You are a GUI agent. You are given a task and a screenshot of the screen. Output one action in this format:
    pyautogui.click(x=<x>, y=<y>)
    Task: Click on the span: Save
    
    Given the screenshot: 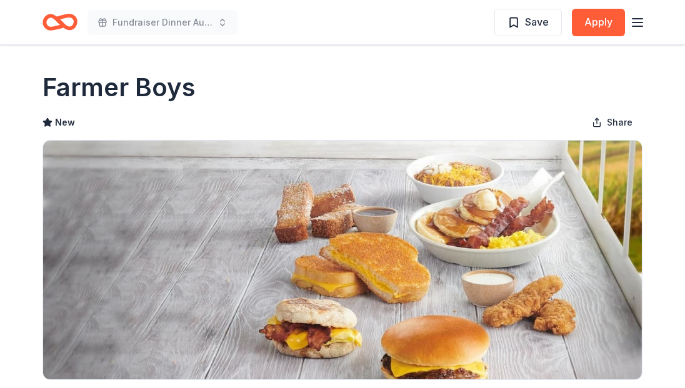 What is the action you would take?
    pyautogui.click(x=537, y=22)
    